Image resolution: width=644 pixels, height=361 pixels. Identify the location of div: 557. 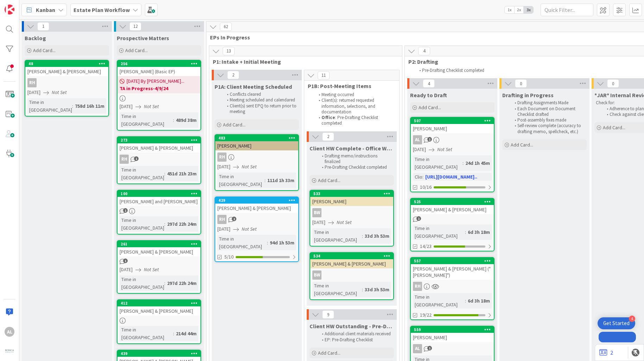
(454, 261).